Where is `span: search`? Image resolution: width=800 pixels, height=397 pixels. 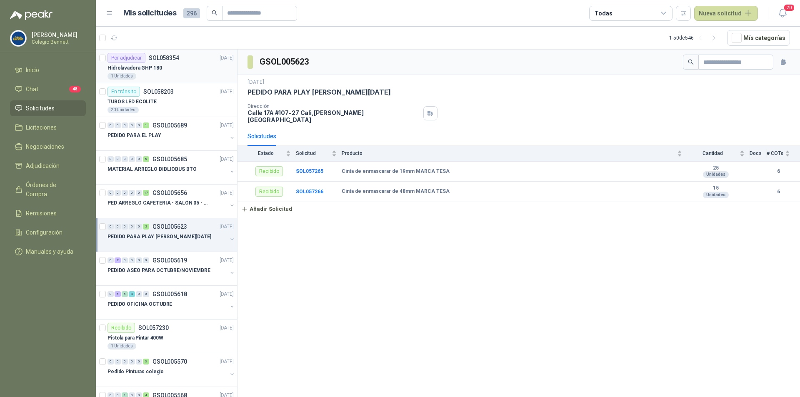 span: search is located at coordinates (691, 62).